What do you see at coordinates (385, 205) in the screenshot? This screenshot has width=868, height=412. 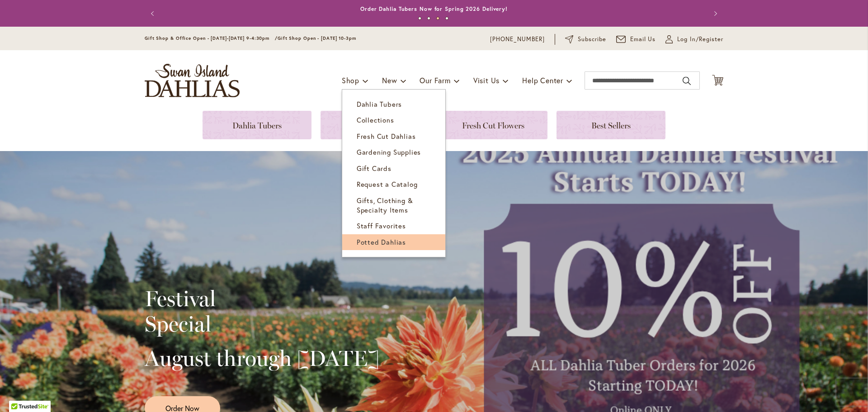 I see `span: Gifts, Clothing & Specialty Items` at bounding box center [385, 205].